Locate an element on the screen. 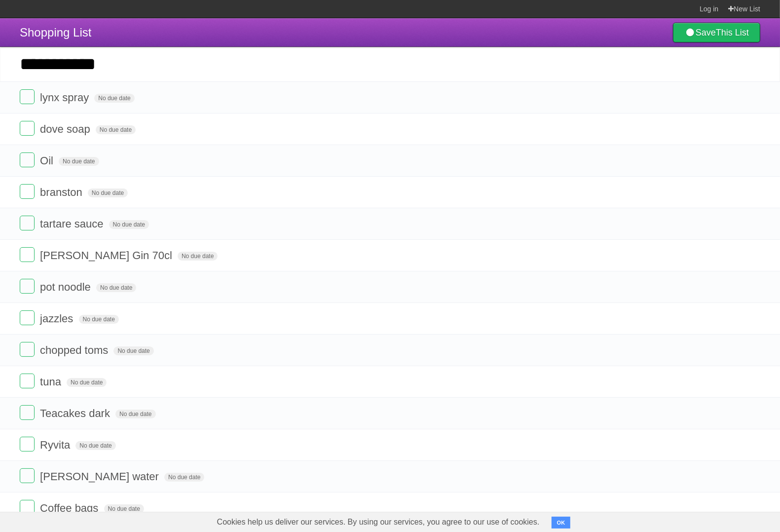 The image size is (780, 532). span: tartare sauce is located at coordinates (72, 223).